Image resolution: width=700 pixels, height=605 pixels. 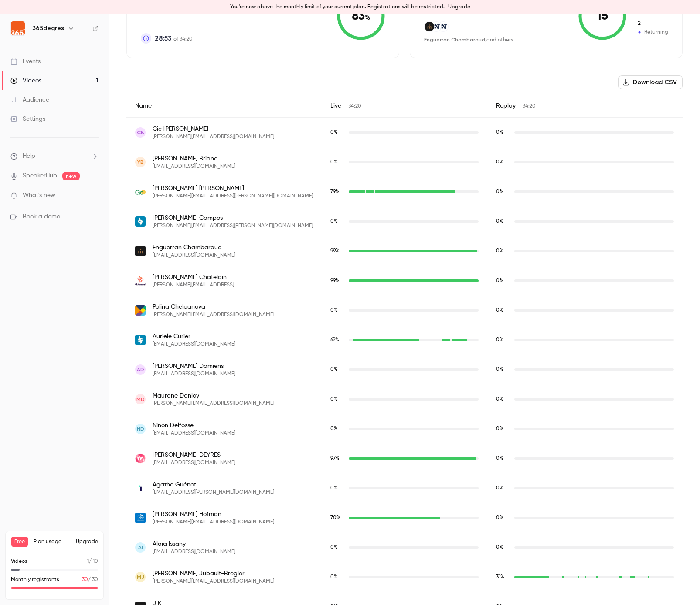 What do you see at coordinates (404, 133) in the screenshot?
I see `div: caroline.brg789@gmail.com` at bounding box center [404, 133].